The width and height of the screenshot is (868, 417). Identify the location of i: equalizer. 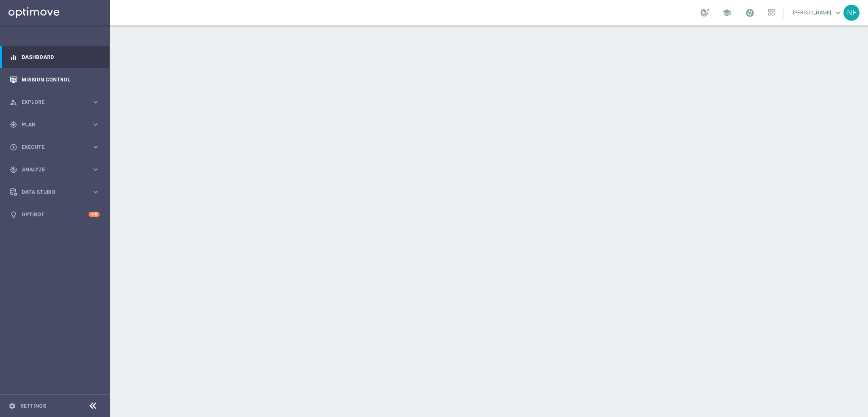
(14, 57).